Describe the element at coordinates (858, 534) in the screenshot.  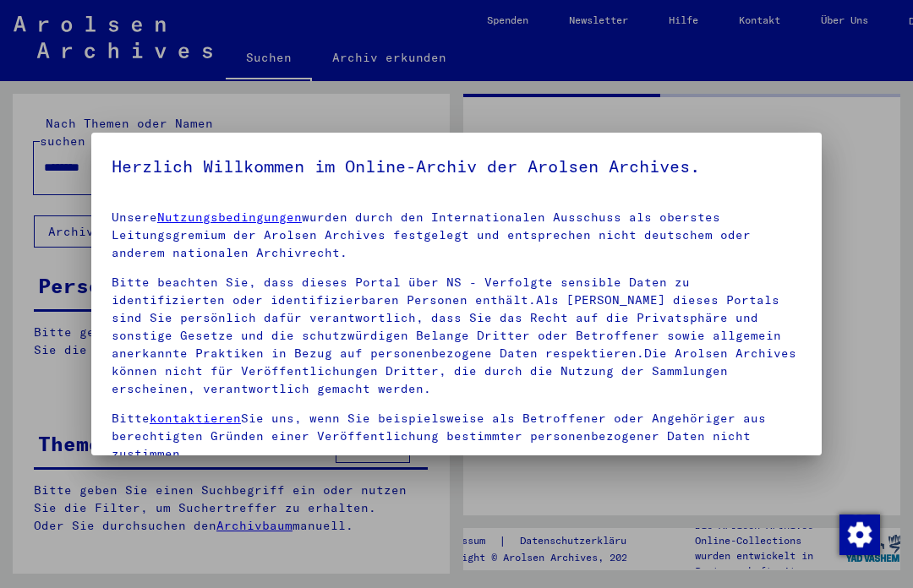
I see `div: Zustimmung ändern` at that location.